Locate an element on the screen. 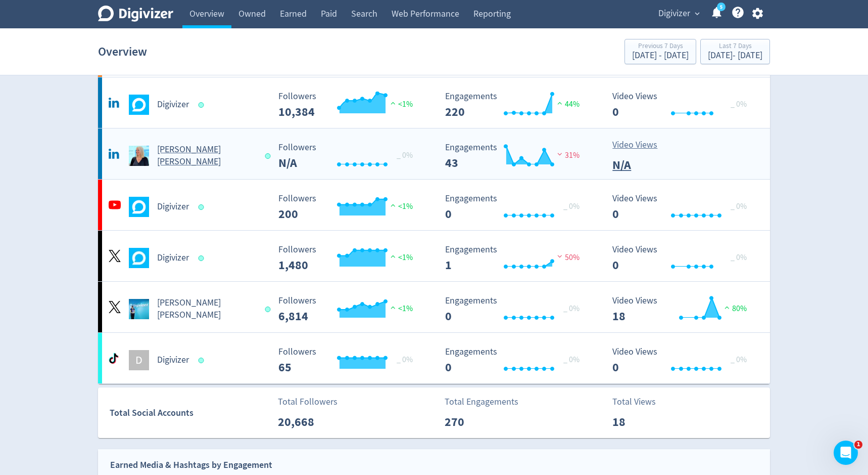  span: Data last synced: 13 Aug 2025, 6:02am (AEST) is located at coordinates (202, 207).